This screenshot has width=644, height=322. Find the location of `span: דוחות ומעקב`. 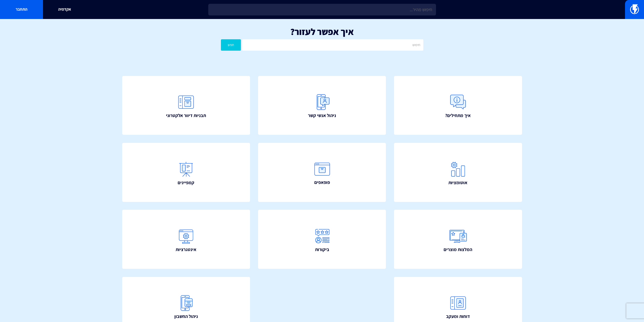

span: דוחות ומעקב is located at coordinates (458, 316).